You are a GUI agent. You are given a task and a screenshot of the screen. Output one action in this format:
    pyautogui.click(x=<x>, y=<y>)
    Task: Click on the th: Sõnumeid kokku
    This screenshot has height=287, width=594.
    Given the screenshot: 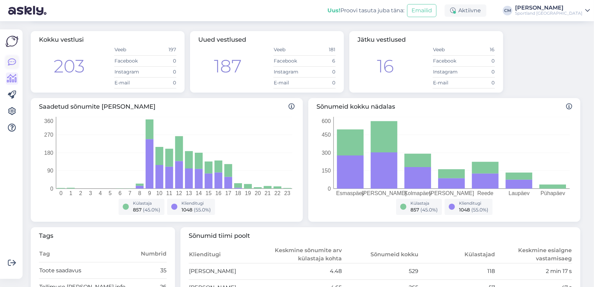 What is the action you would take?
    pyautogui.click(x=380, y=255)
    